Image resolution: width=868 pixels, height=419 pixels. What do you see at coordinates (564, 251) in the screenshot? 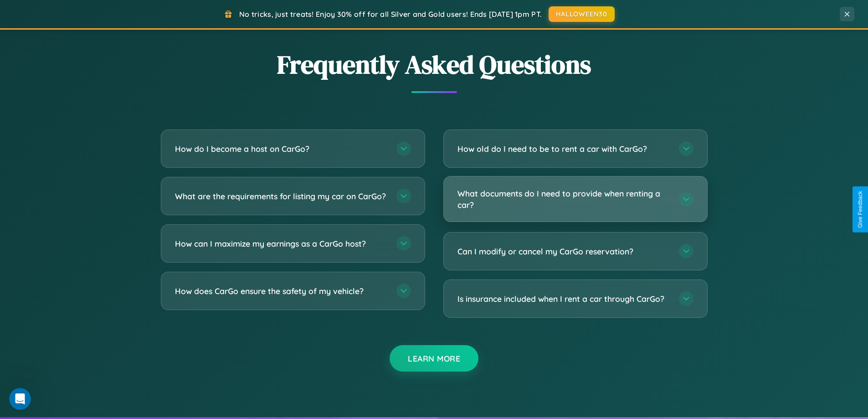
I see `h3: Can I modify or cancel my CarGo reservation?` at bounding box center [564, 251].